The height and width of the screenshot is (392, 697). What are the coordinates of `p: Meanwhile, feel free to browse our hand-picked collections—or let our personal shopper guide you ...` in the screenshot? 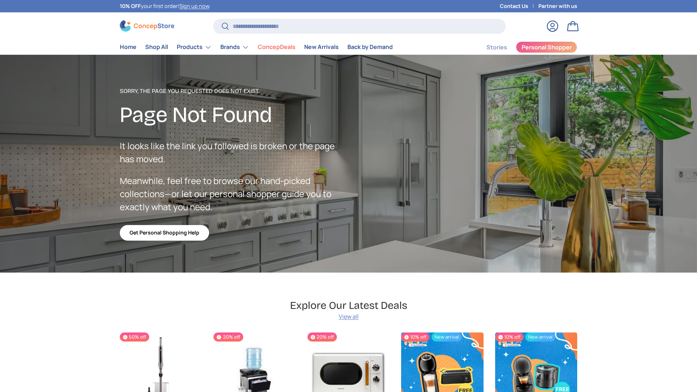 It's located at (234, 194).